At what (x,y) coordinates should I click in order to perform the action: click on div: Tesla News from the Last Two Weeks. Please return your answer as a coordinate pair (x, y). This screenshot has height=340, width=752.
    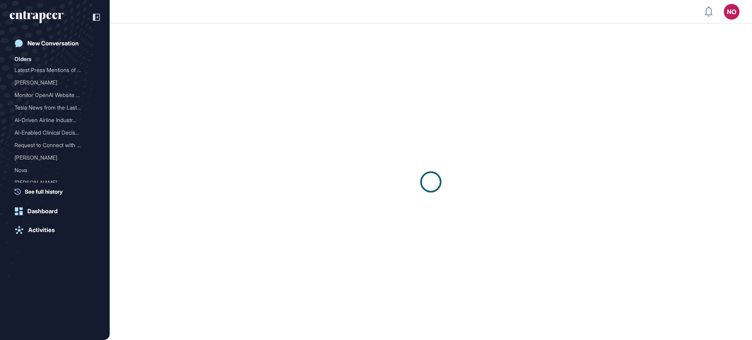
    Looking at the image, I should click on (55, 108).